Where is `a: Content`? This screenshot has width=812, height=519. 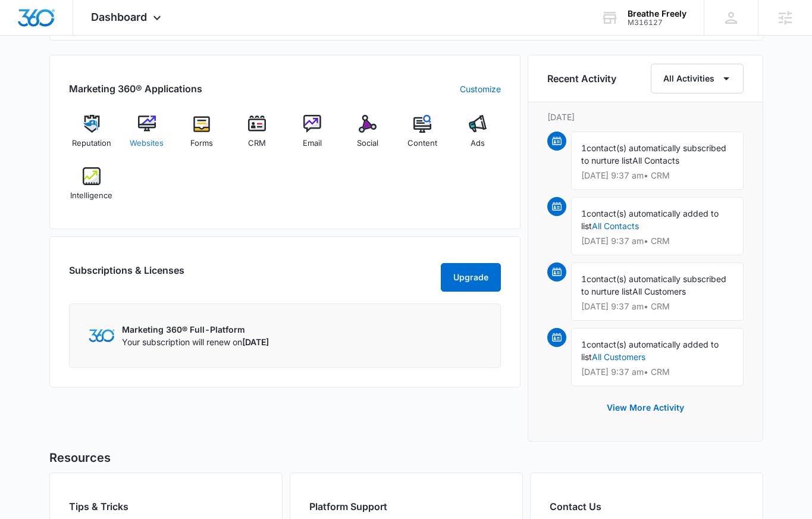 a: Content is located at coordinates (423, 137).